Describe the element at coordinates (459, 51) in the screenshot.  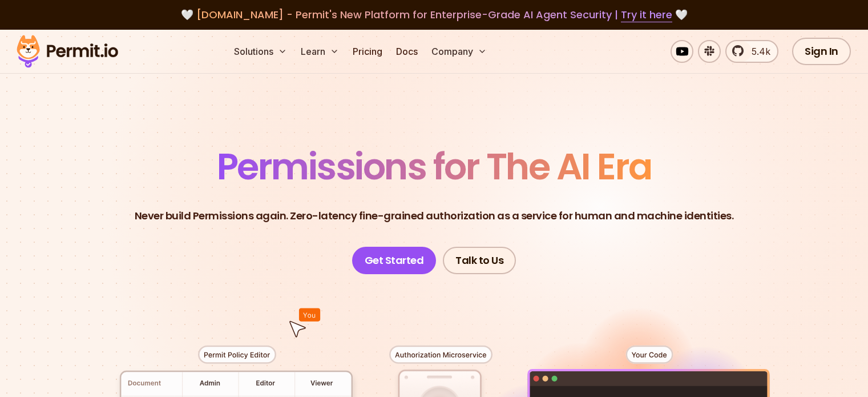
I see `button: Company` at that location.